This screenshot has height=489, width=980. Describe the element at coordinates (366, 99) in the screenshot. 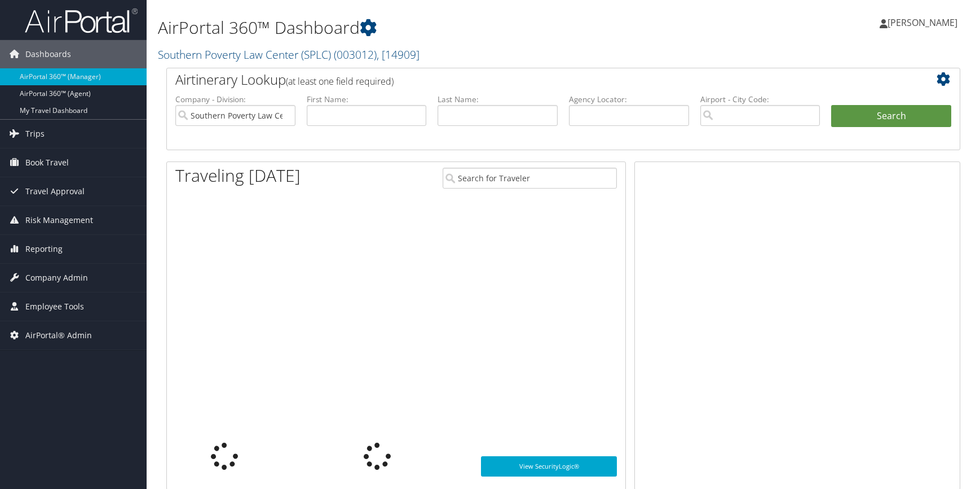

I see `label: First Name:` at that location.